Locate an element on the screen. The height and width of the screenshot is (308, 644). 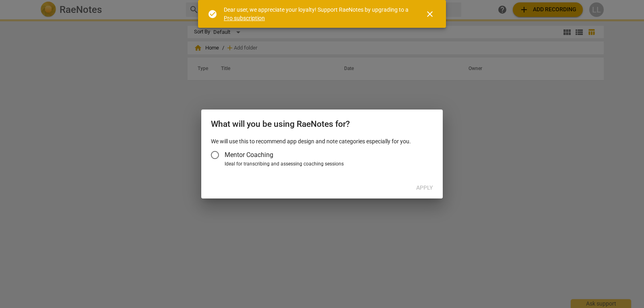
button: Close is located at coordinates (430, 14).